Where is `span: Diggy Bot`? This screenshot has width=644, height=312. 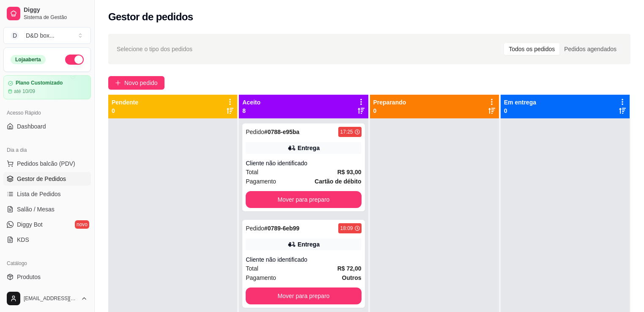 span: Diggy Bot is located at coordinates (30, 224).